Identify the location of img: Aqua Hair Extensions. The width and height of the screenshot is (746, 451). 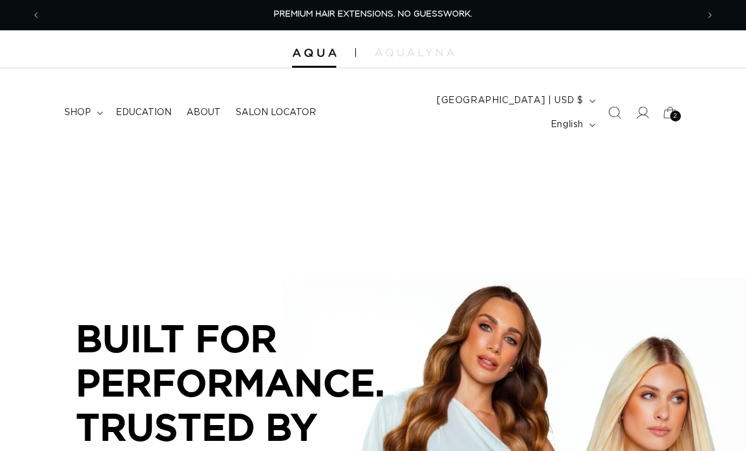
(314, 53).